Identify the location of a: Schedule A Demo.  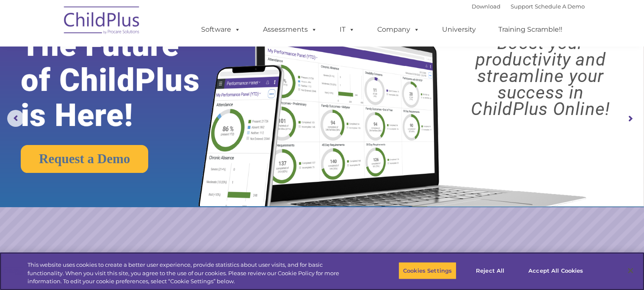
(560, 6).